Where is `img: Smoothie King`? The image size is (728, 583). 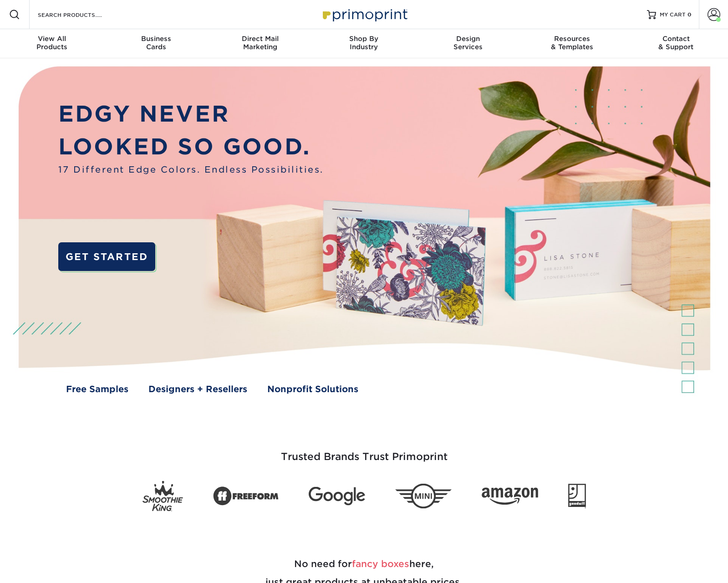 img: Smoothie King is located at coordinates (162, 496).